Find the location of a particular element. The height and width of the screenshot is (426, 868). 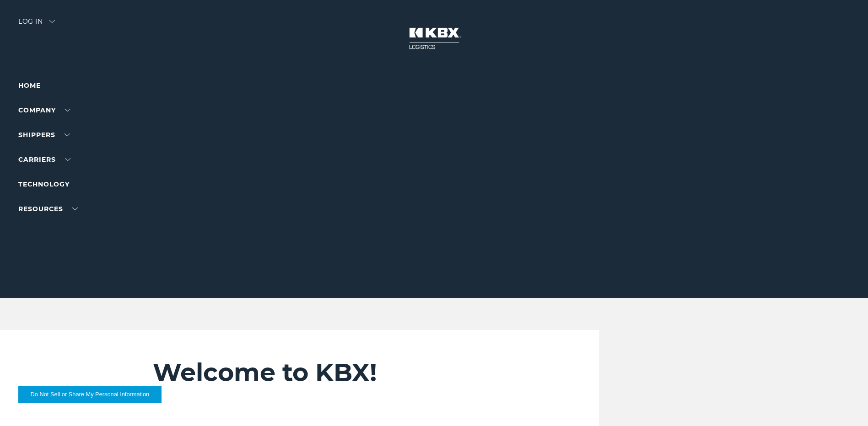

img: kbx logo is located at coordinates (434, 38).